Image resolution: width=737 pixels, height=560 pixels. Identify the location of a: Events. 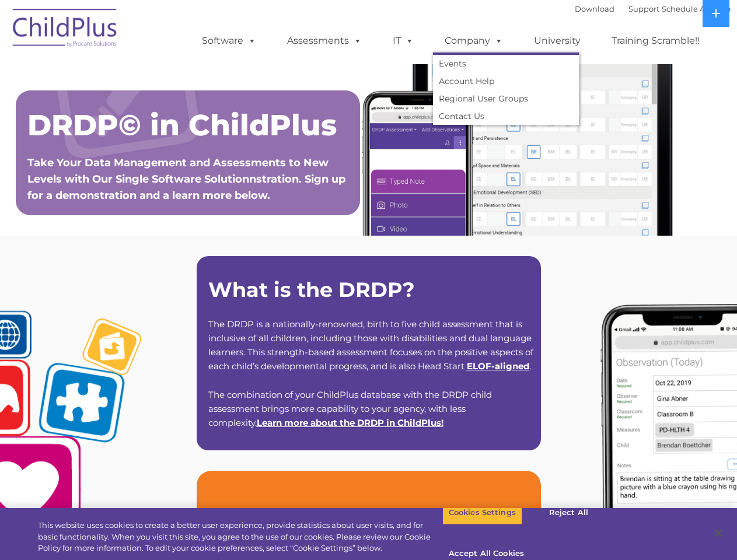
(506, 63).